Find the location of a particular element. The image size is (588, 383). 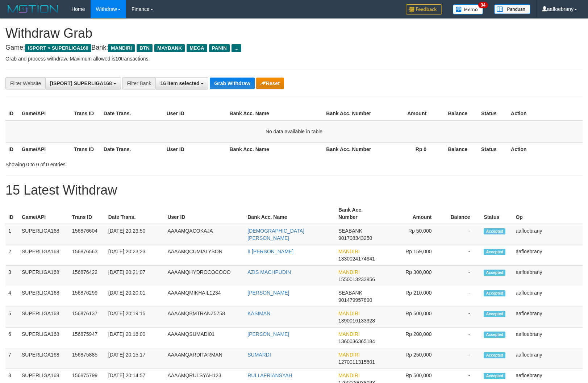

span: Copy 1270011315601 to clipboard is located at coordinates (356, 362).